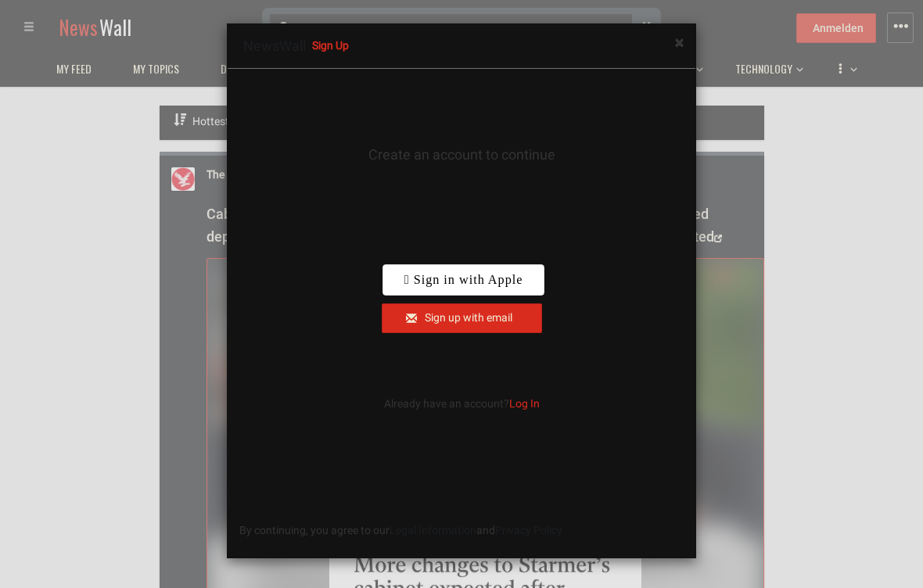 This screenshot has width=923, height=588. I want to click on a: Legal Information, so click(433, 530).